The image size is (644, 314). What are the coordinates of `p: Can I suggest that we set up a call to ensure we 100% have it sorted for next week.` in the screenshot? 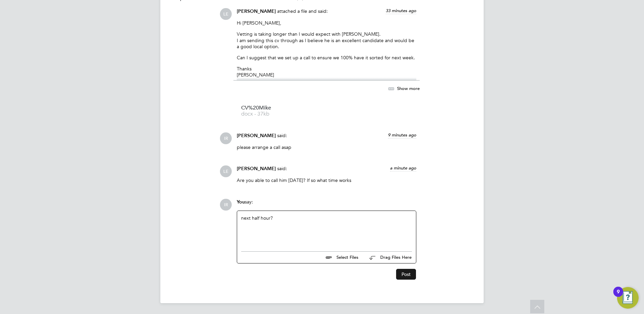 It's located at (326, 57).